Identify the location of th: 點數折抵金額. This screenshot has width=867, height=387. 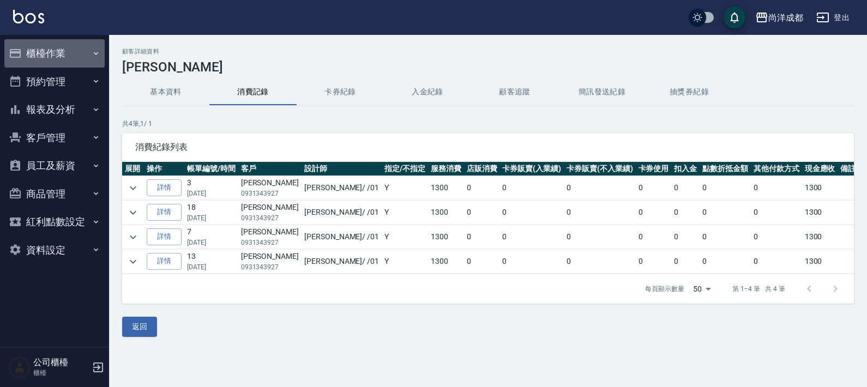
(726, 169).